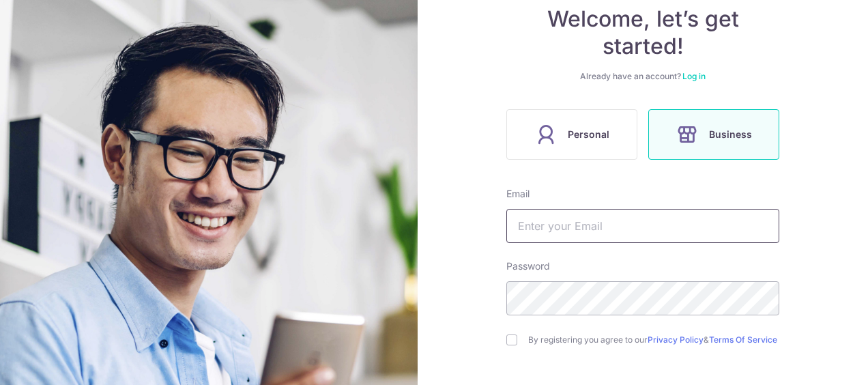 This screenshot has height=385, width=868. I want to click on a: Terms Of Service, so click(743, 339).